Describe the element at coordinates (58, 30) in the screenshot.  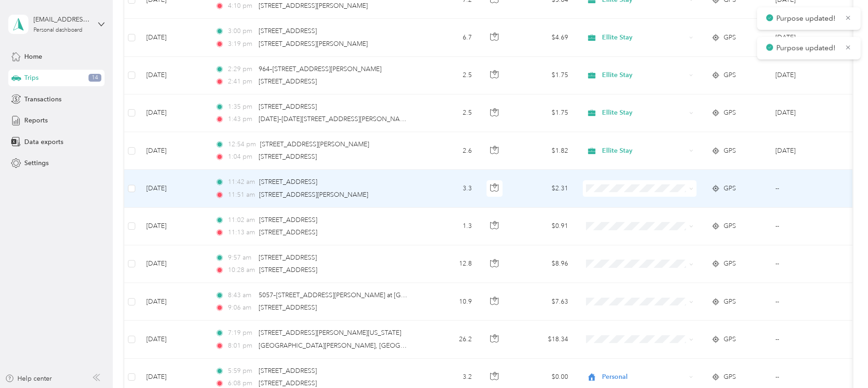
I see `div: Personal dashboard` at that location.